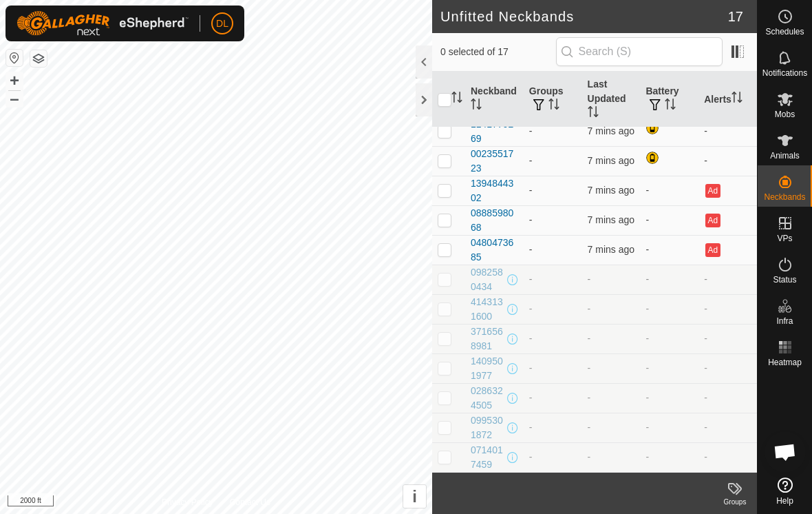 The width and height of the screenshot is (812, 514). What do you see at coordinates (498, 52) in the screenshot?
I see `span: 0 selected of 17` at bounding box center [498, 52].